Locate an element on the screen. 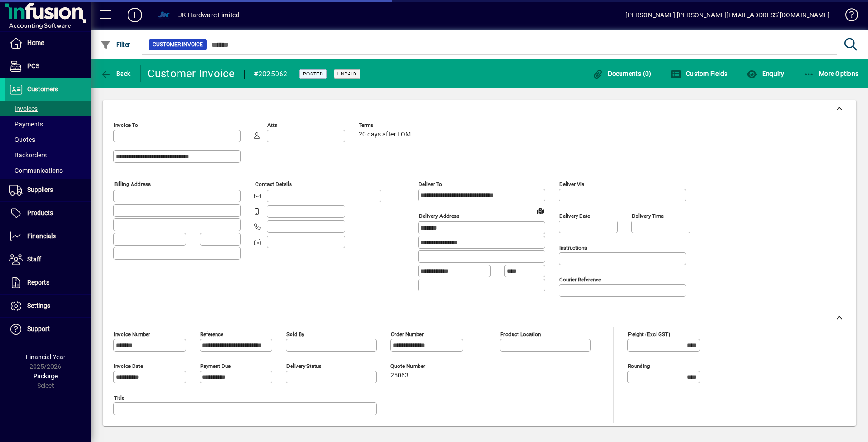 The height and width of the screenshot is (442, 868). button: More Options is located at coordinates (832, 73).